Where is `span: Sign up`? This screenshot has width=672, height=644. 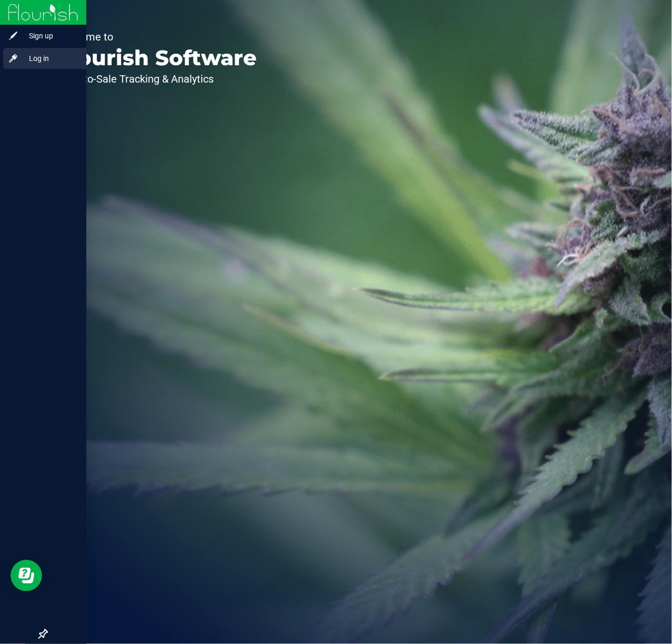 span: Sign up is located at coordinates (50, 36).